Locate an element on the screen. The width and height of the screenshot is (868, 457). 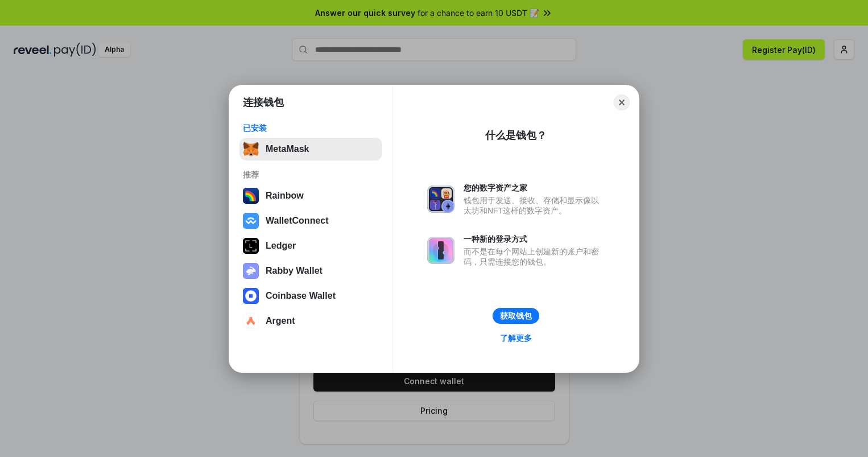
img: svg+xml,%3Csvg%20width%3D%22120%22%20height%3D%22120%22%20viewBox%3D%220%200%20120%20120%22%20fil... is located at coordinates (251, 196).